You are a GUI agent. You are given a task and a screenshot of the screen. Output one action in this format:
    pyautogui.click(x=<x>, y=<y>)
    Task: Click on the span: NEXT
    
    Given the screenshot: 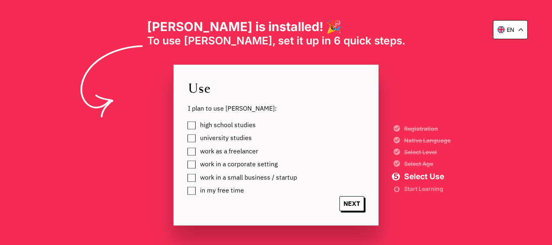 What is the action you would take?
    pyautogui.click(x=352, y=204)
    